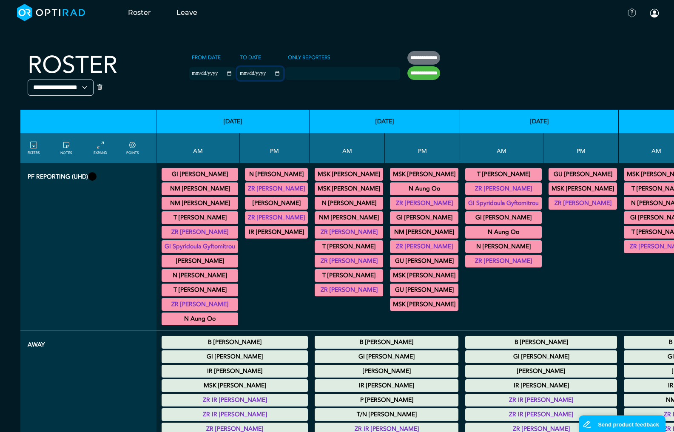 Image resolution: width=674 pixels, height=432 pixels. What do you see at coordinates (34, 148) in the screenshot?
I see `a: FILTERS` at bounding box center [34, 148].